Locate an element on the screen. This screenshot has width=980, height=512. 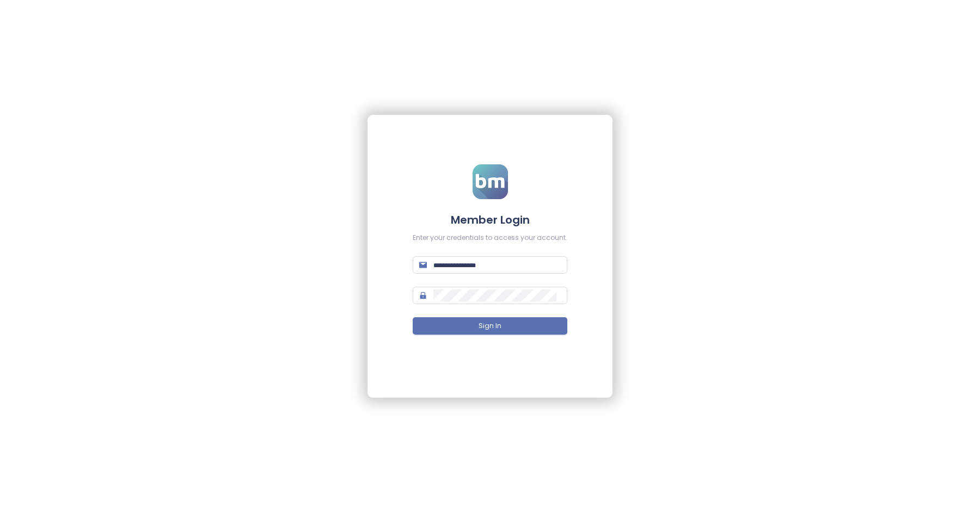
span: mail is located at coordinates (423, 265).